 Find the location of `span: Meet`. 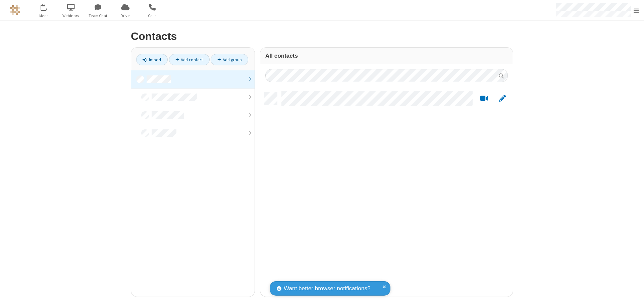

span: Meet is located at coordinates (44, 15).